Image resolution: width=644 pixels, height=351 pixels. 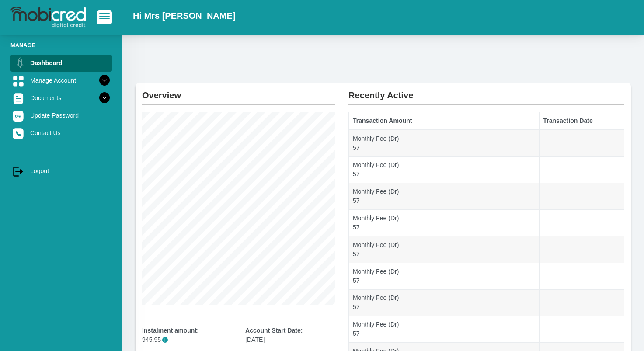 What do you see at coordinates (187, 340) in the screenshot?
I see `p: 945.95` at bounding box center [187, 340].